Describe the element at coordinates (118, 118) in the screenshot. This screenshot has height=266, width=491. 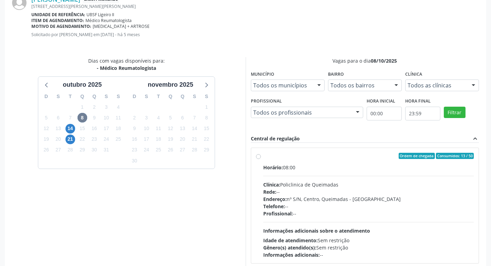
I see `span: sábado, 11 de outubro de 2025` at that location.